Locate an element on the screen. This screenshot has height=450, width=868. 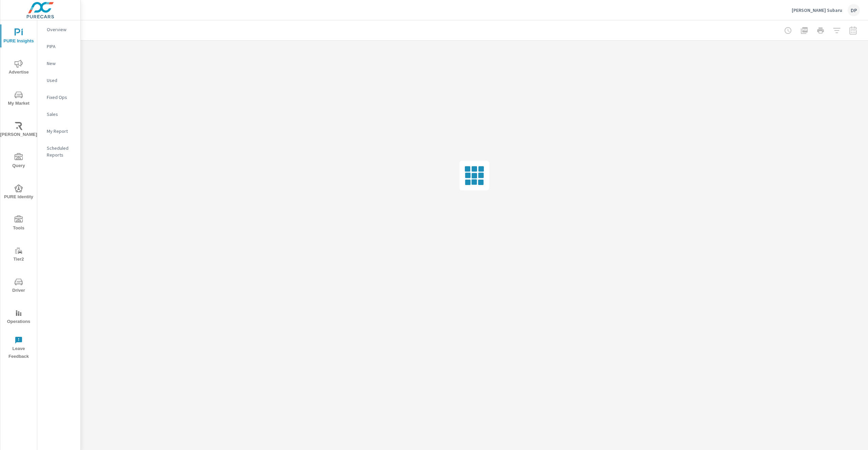
span: Driver is located at coordinates (19, 286).